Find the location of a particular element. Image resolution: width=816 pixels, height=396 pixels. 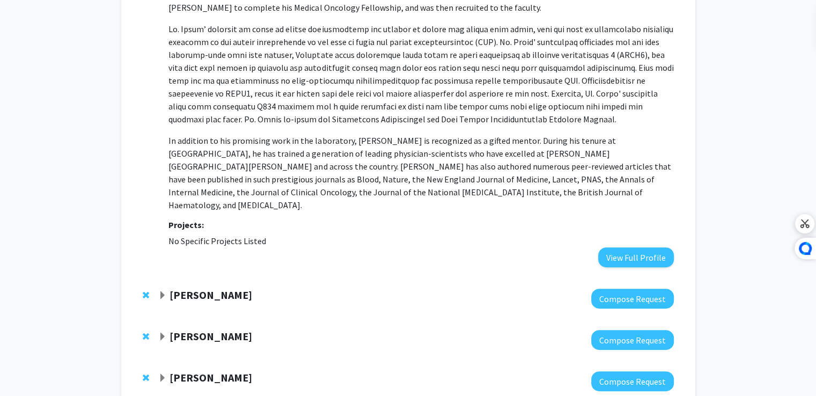

span: Remove Jonathan Ling from bookmarks is located at coordinates (146, 378).